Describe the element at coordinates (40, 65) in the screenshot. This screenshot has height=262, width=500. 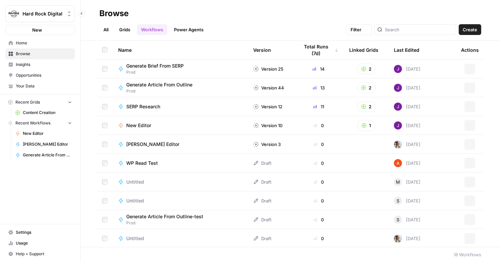
I see `a: Insights` at that location.